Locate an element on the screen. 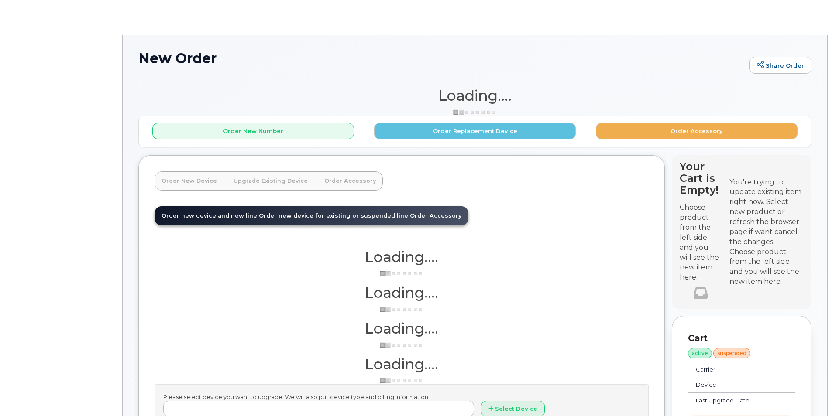  div: Choose product from the left side and you will see the new item here. is located at coordinates (767, 267).